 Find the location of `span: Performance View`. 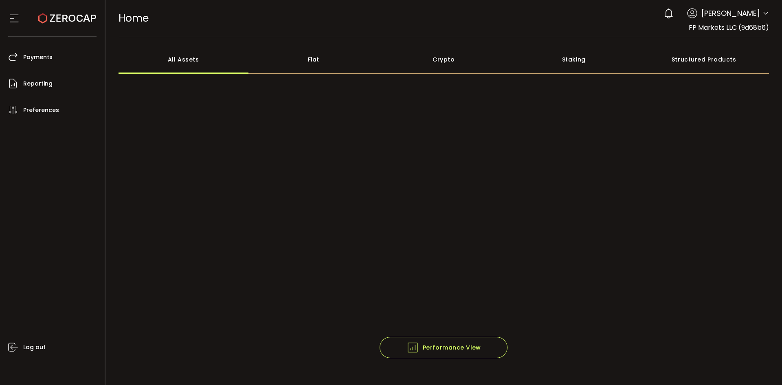

span: Performance View is located at coordinates (443, 347).